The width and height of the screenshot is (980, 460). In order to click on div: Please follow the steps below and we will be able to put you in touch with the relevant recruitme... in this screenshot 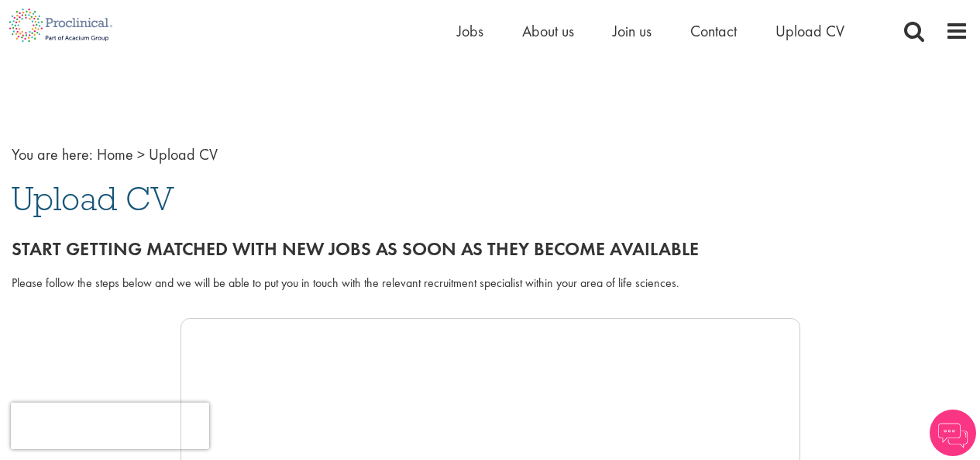, I will do `click(490, 283)`.